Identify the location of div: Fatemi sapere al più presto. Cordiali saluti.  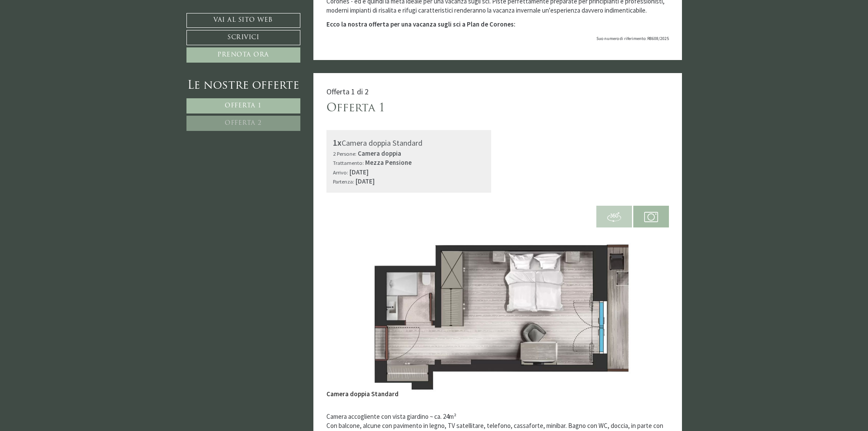
(275, 154).